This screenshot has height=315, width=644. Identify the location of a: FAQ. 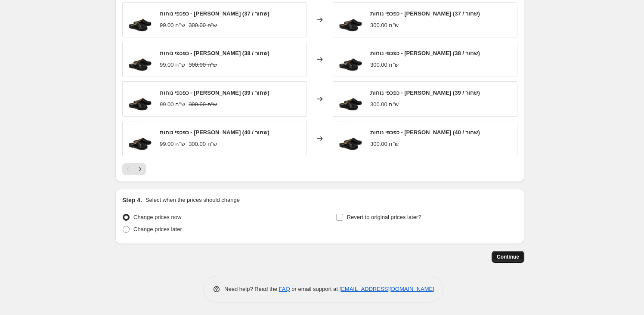
(284, 289).